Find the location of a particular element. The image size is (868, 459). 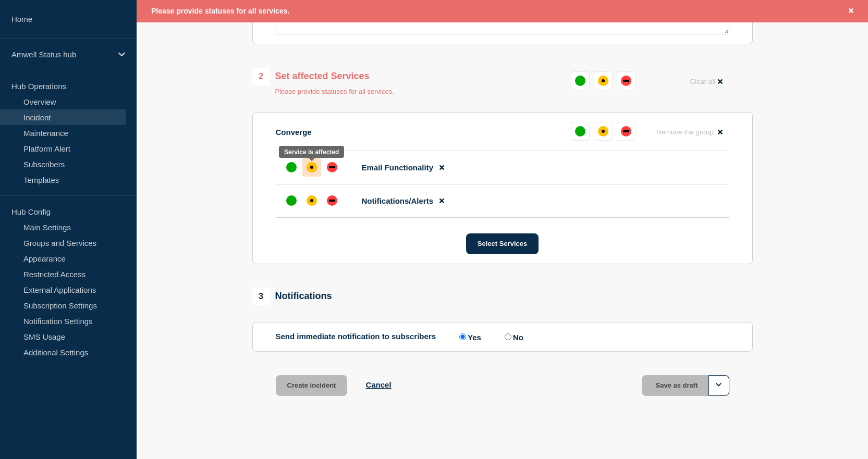

p: Amwell Status hub is located at coordinates (61, 54).